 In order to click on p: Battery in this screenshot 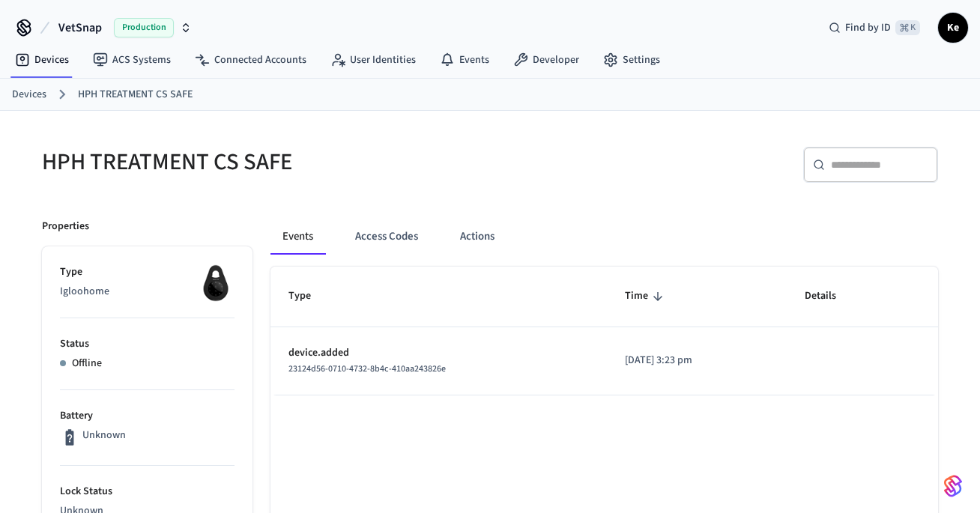, I will do `click(147, 416)`.